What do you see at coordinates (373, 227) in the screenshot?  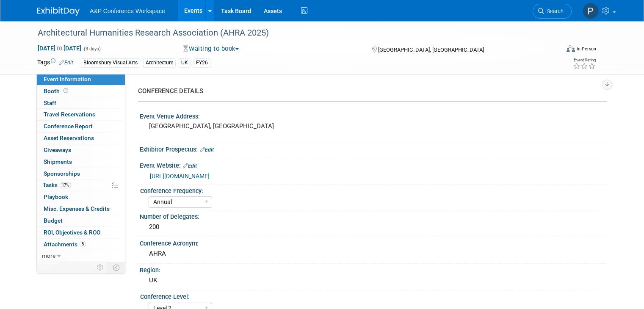 I see `div: 200` at bounding box center [373, 227].